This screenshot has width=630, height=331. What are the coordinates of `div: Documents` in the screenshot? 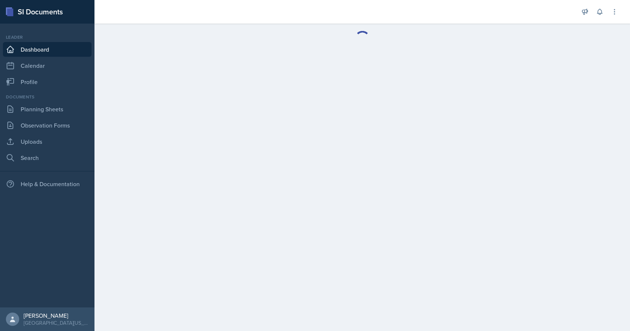 It's located at (47, 97).